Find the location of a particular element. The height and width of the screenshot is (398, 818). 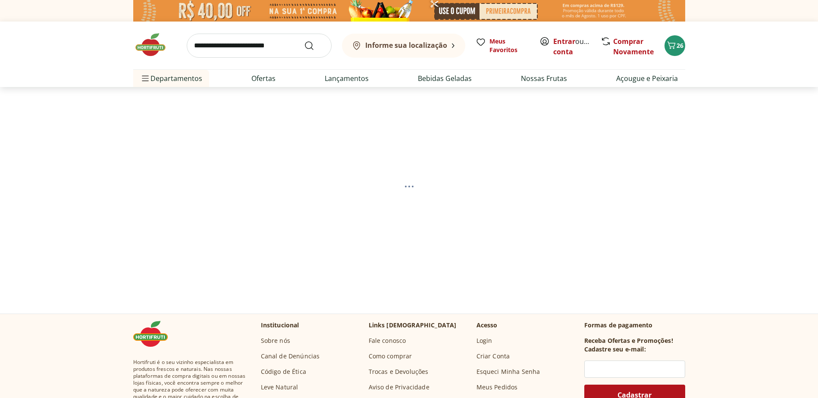

span: Departamentos is located at coordinates (171, 78).